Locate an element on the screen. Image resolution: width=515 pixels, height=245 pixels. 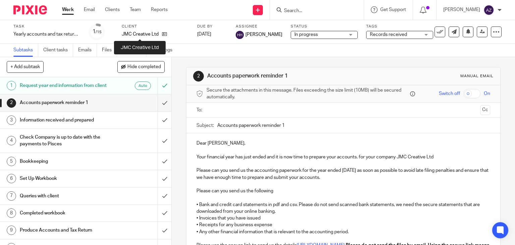
div: 3 is located at coordinates (11, 120).